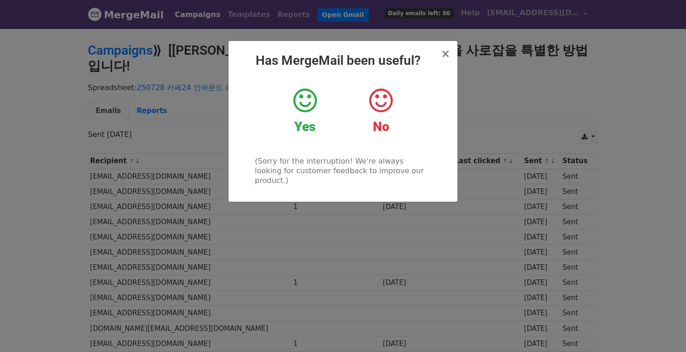 The width and height of the screenshot is (686, 352). I want to click on a: Yes, so click(305, 111).